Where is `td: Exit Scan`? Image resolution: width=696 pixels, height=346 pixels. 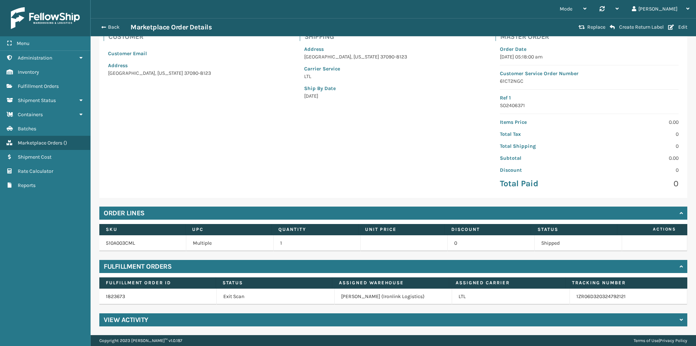
td: Exit Scan is located at coordinates (276, 296).